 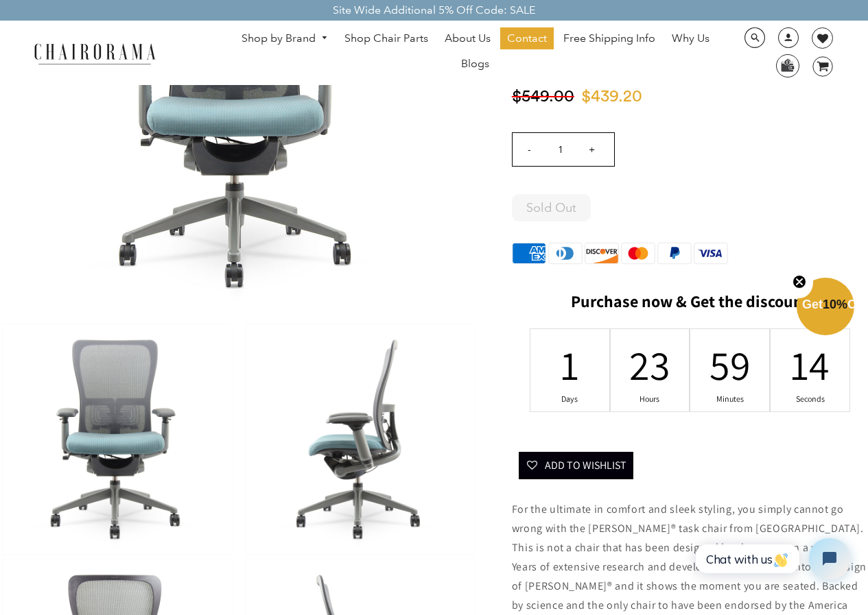 What do you see at coordinates (690, 39) in the screenshot?
I see `span: Why Us` at bounding box center [690, 39].